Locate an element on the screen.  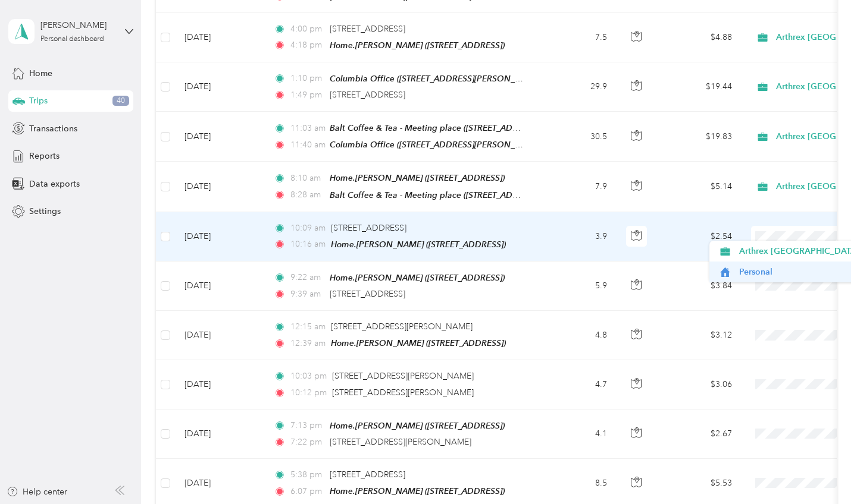
td: $4.88 is located at coordinates (700, 37).